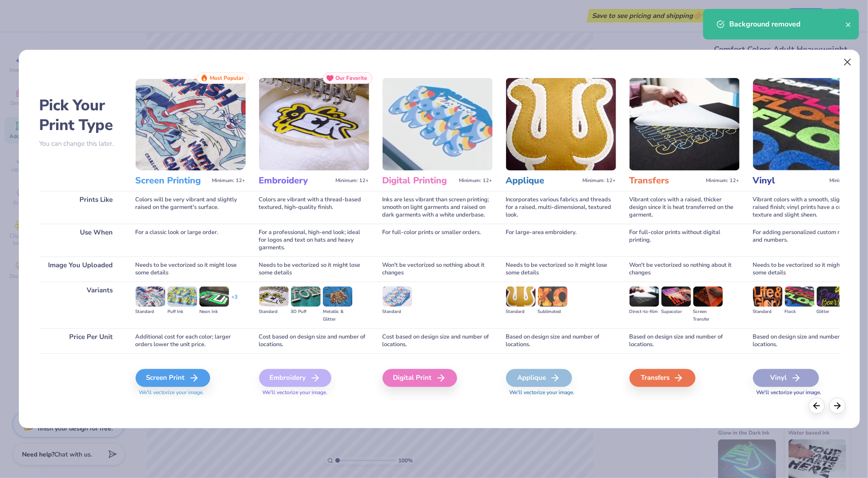 This screenshot has height=478, width=868. What do you see at coordinates (831, 311) in the screenshot?
I see `div: Glitter` at bounding box center [831, 311].